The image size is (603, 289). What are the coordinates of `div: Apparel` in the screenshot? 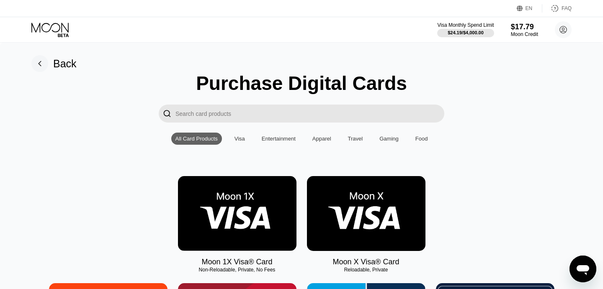 It's located at (322, 139).